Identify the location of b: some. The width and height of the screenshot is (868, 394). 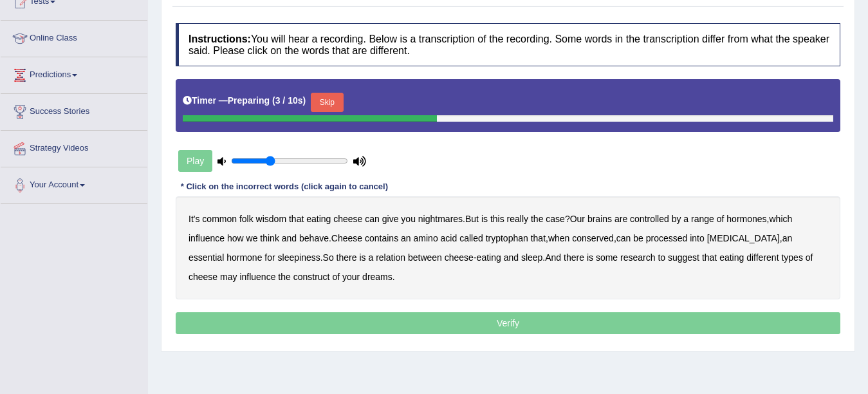
(607, 258).